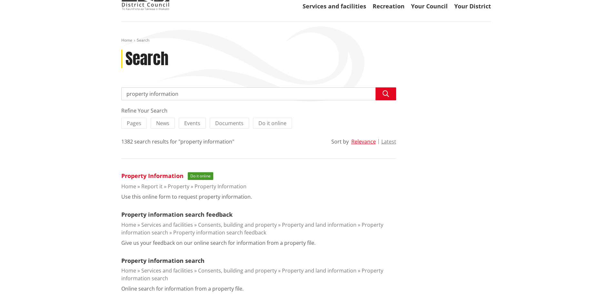 The height and width of the screenshot is (298, 612). Describe the element at coordinates (143, 40) in the screenshot. I see `span: Search` at that location.